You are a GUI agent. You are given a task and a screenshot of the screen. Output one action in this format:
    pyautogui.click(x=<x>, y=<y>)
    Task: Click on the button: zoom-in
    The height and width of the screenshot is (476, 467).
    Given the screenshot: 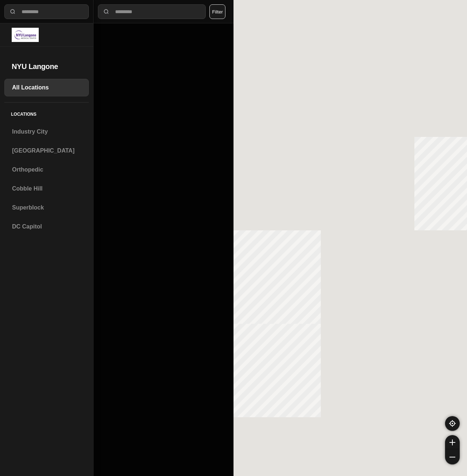 What is the action you would take?
    pyautogui.click(x=453, y=443)
    